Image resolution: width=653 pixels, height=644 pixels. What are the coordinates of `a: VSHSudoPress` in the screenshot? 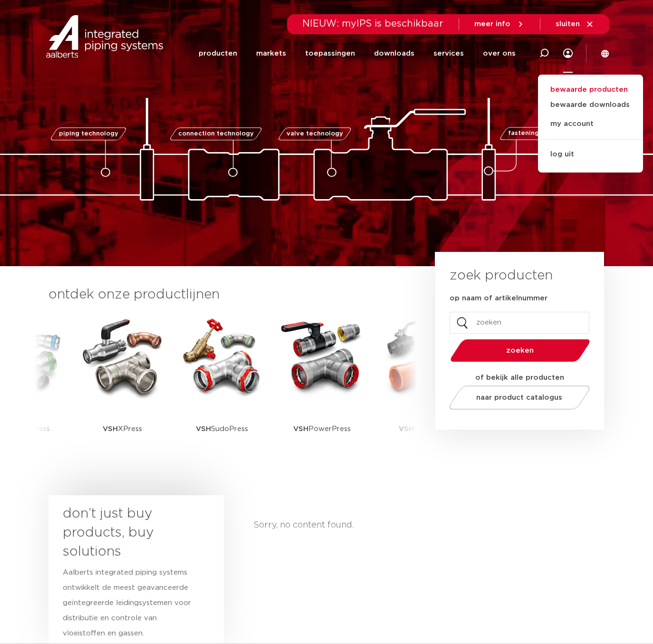 It's located at (222, 385).